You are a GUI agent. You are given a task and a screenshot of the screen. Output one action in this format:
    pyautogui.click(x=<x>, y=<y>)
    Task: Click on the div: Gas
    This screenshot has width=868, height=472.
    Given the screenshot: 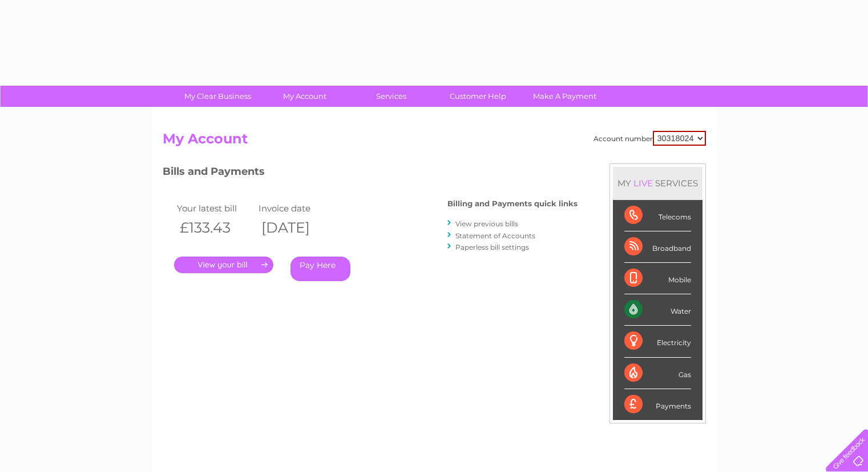 What is the action you would take?
    pyautogui.click(x=657, y=373)
    